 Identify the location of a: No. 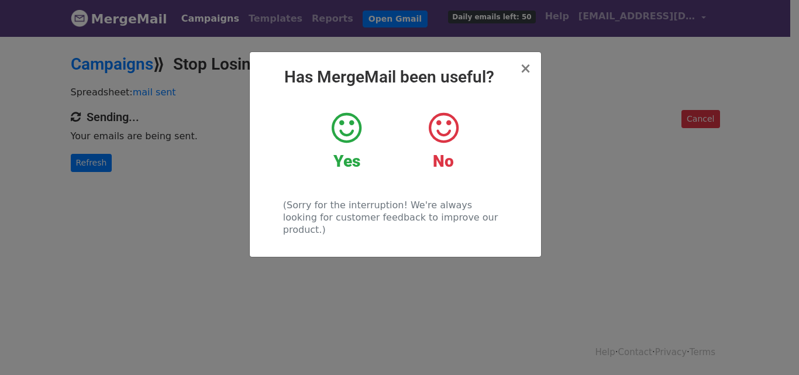
(443, 141).